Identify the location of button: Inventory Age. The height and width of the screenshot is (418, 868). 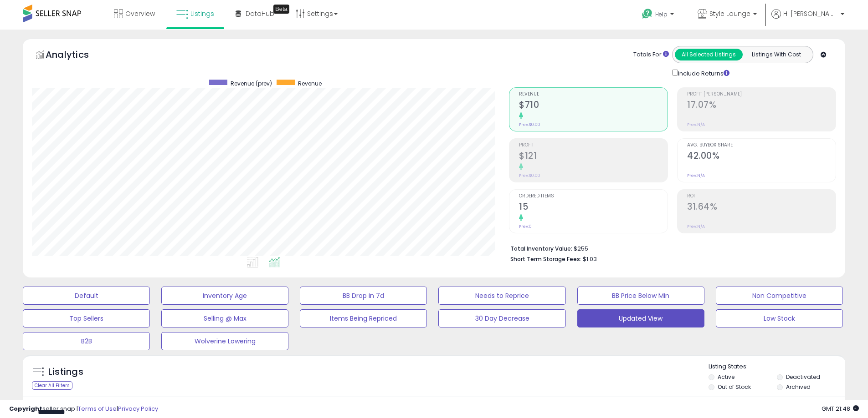
(224, 296).